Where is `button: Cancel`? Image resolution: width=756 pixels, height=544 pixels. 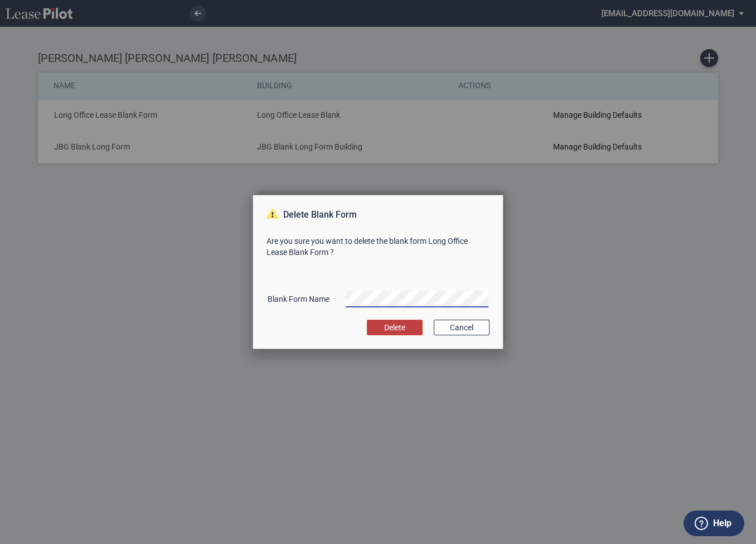
button: Cancel is located at coordinates (462, 328).